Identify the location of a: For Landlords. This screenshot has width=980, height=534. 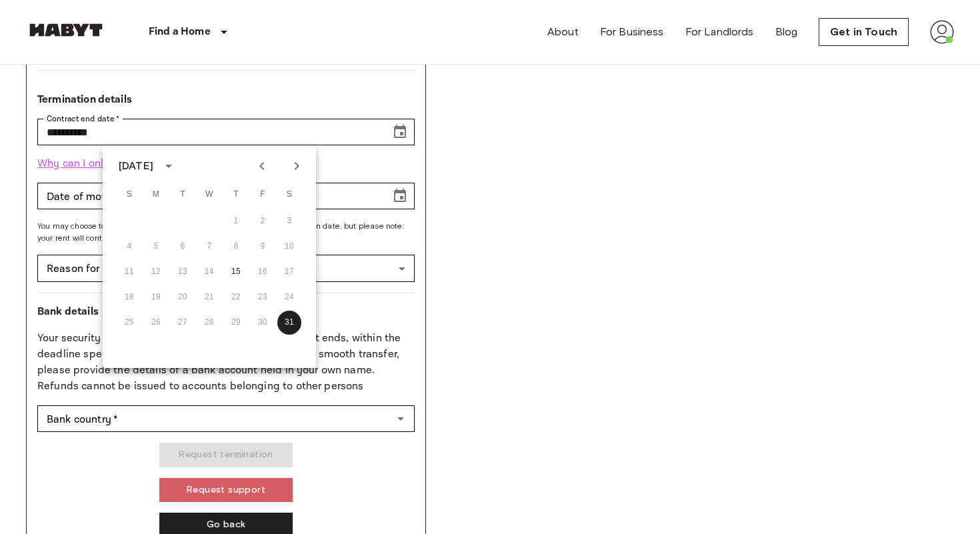
(719, 32).